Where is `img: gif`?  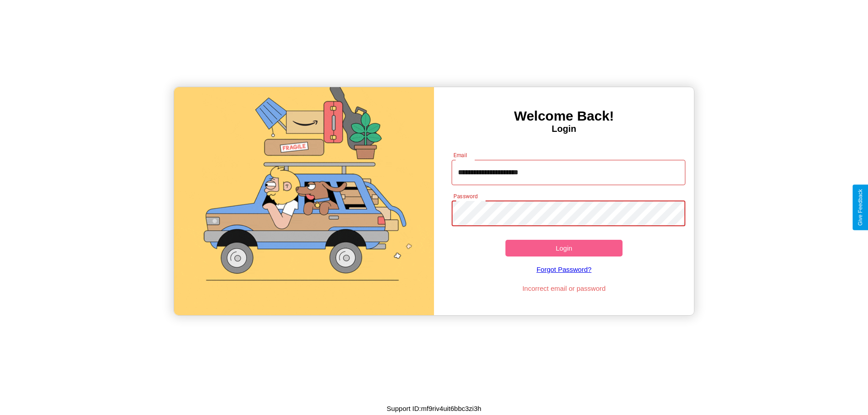
img: gif is located at coordinates (304, 201).